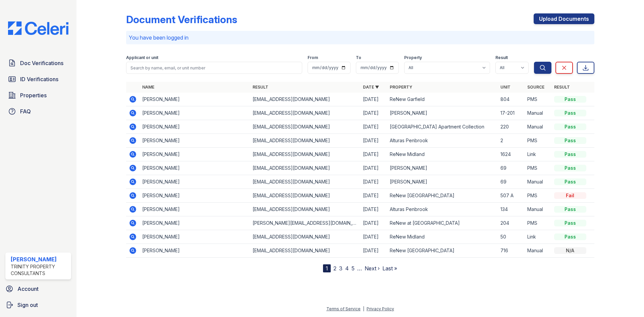  I want to click on a: Properties, so click(38, 95).